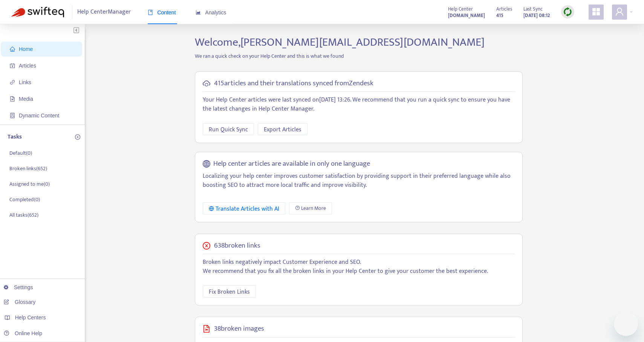 This screenshot has height=342, width=644. I want to click on span: appstore, so click(596, 11).